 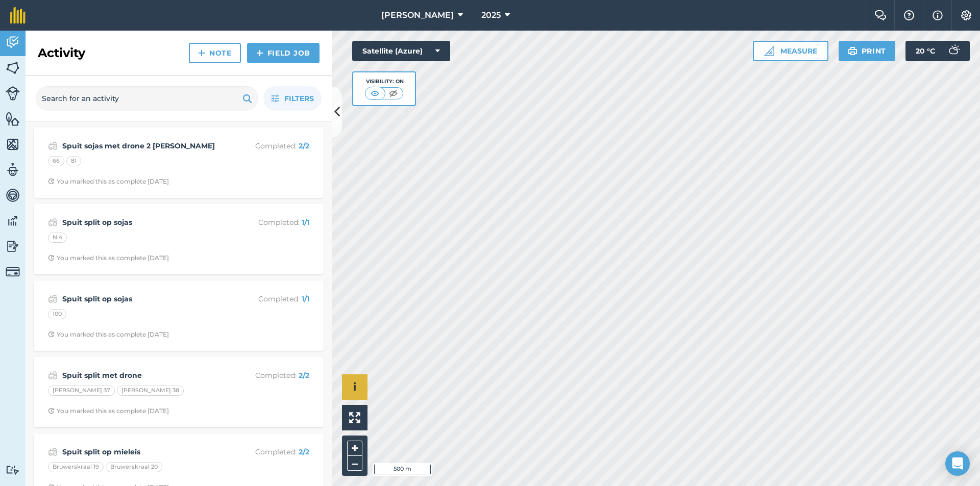 What do you see at coordinates (490, 15) in the screenshot?
I see `span: 2025` at bounding box center [490, 15].